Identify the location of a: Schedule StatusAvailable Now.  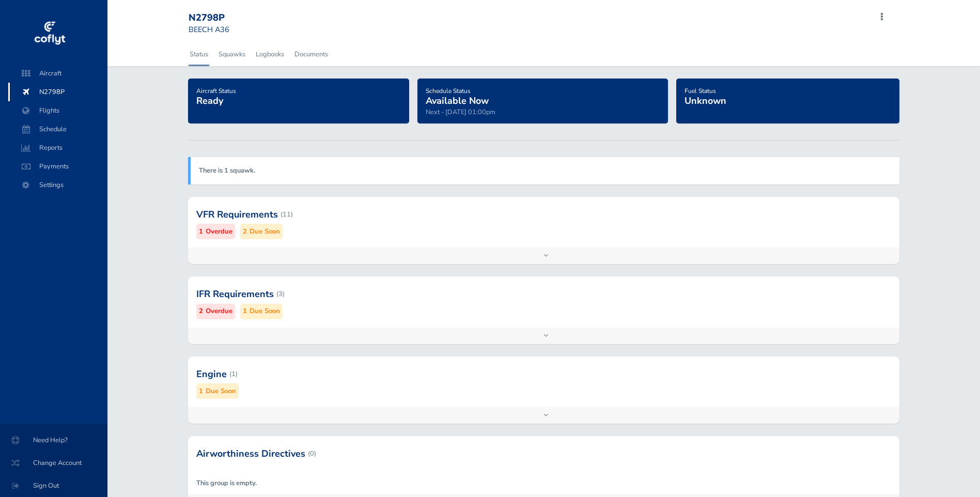
(457, 96).